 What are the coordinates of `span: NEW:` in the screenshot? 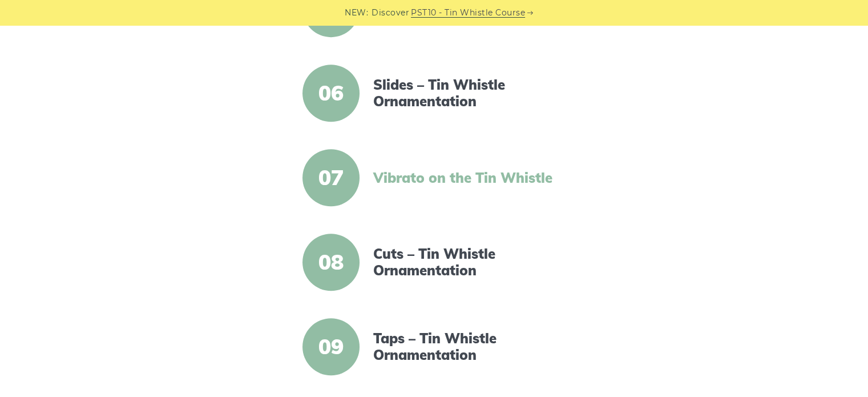 It's located at (356, 12).